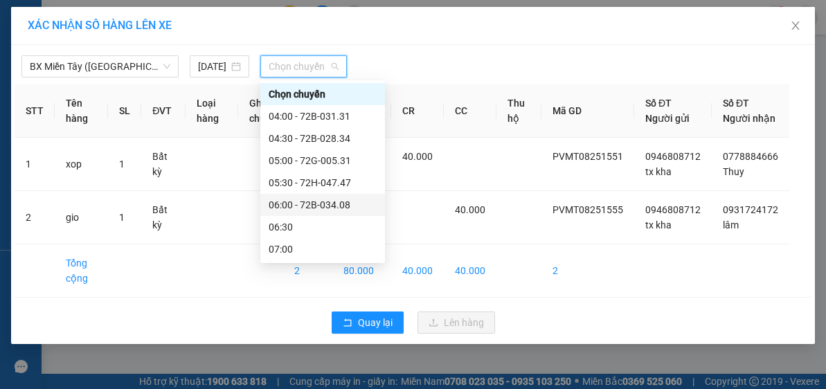  What do you see at coordinates (81, 111) in the screenshot?
I see `th: Tên hàng` at bounding box center [81, 111].